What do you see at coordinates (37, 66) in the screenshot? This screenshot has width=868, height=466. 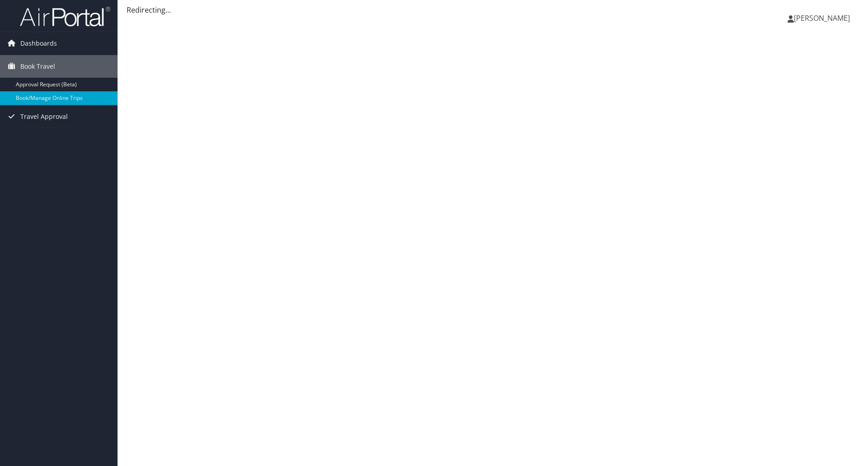 I see `span: Book Travel` at bounding box center [37, 66].